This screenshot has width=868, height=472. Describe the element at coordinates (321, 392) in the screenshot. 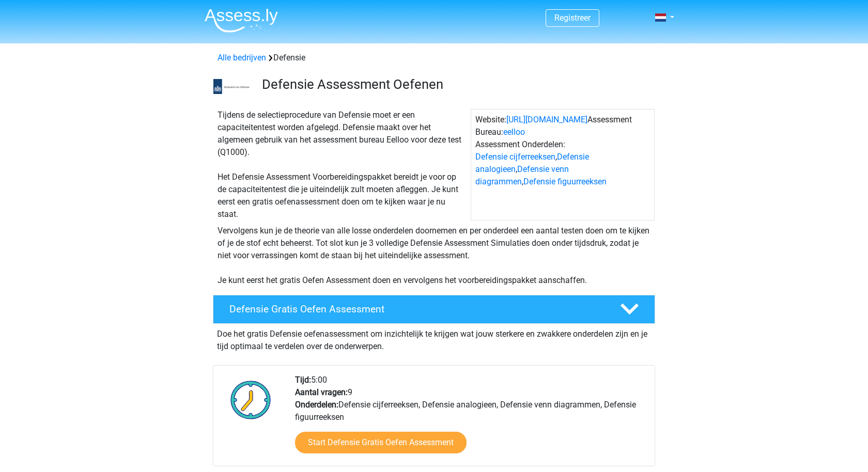

I see `b: Aantal vragen:` at that location.